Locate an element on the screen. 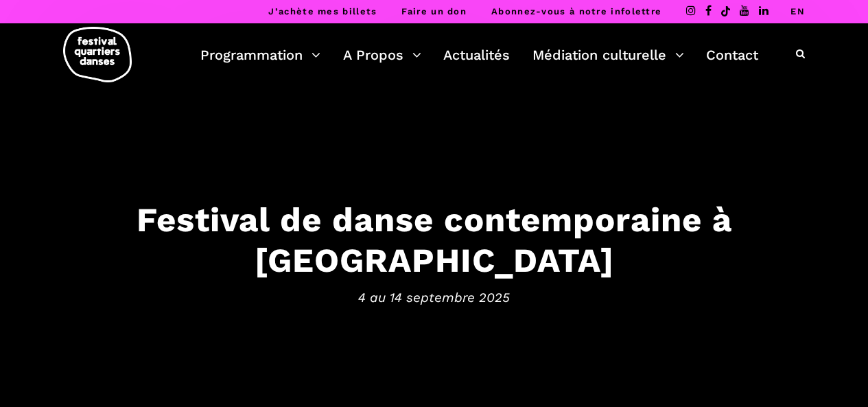  a: Contact is located at coordinates (732, 55).